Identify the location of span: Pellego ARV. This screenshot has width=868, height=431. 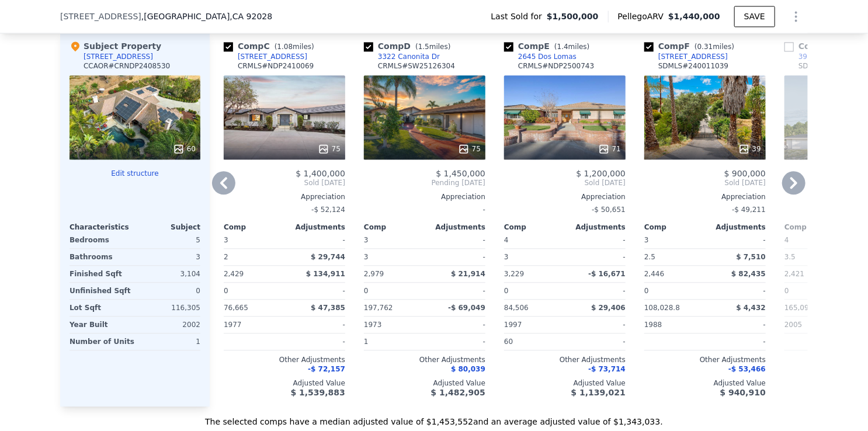
(643, 16).